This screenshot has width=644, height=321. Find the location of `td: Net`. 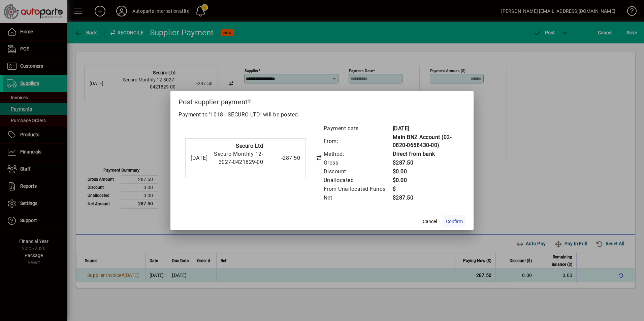

td: Net is located at coordinates (358, 198).